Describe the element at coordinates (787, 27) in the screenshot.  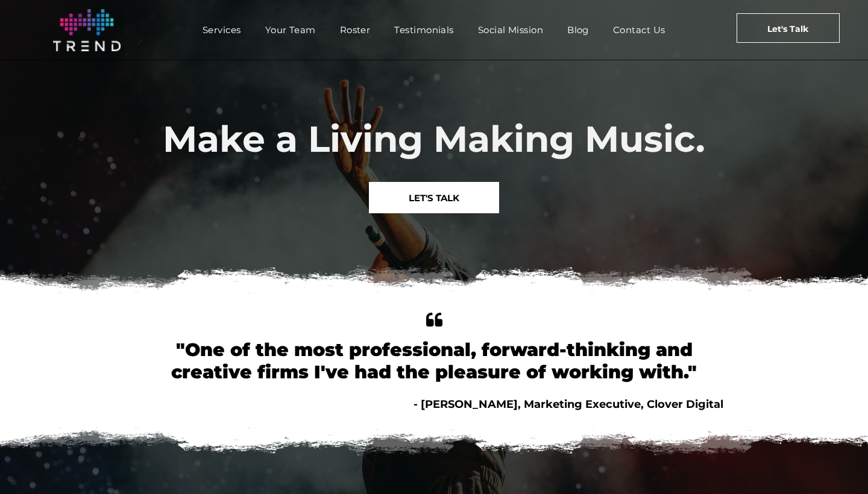
I see `a: Let's Talk` at that location.